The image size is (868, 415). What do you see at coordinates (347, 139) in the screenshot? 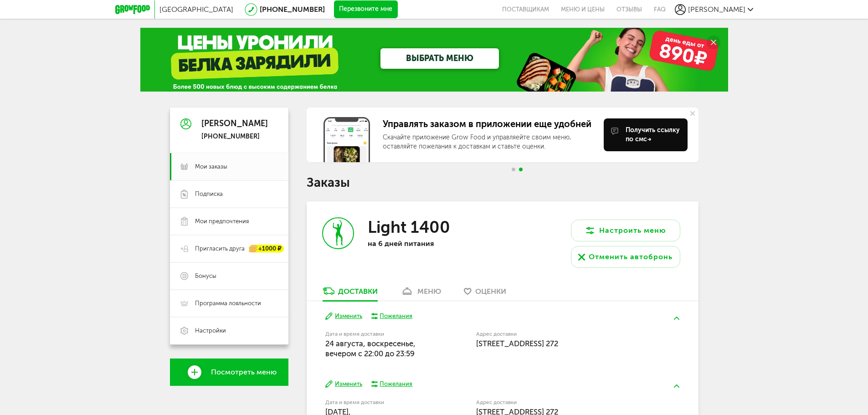
I see `img: get-app.6fcd57b.jpg` at bounding box center [347, 139].